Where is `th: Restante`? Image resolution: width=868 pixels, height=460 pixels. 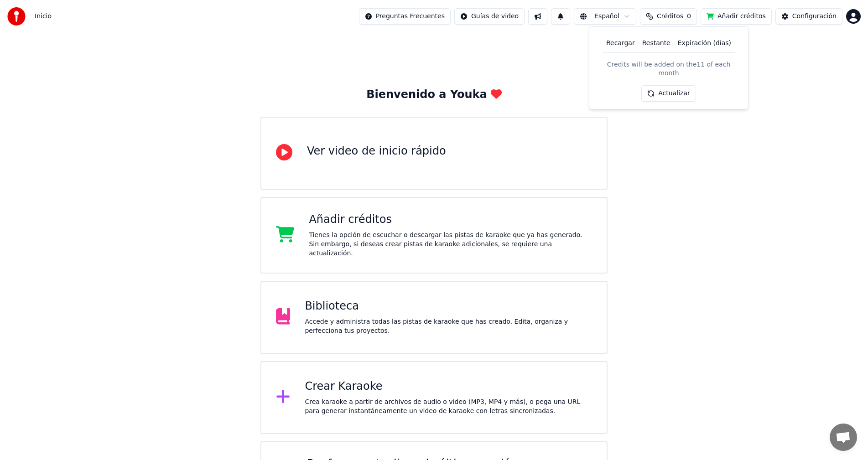 th: Restante is located at coordinates (657, 43).